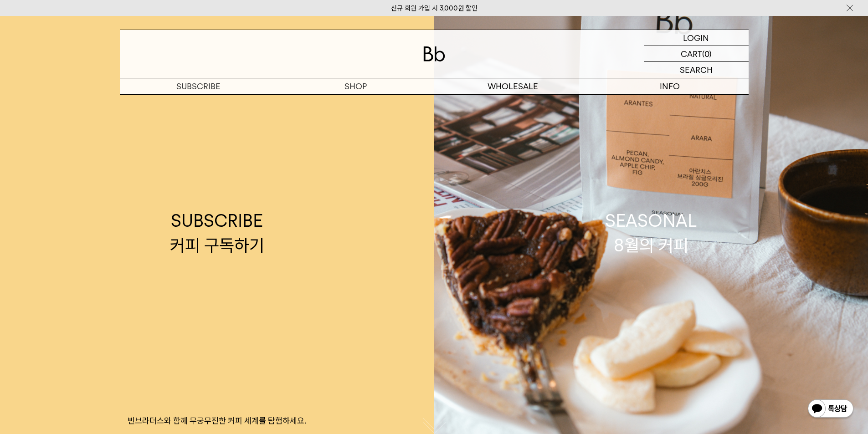 The width and height of the screenshot is (868, 434). What do you see at coordinates (355, 86) in the screenshot?
I see `p: SHOP` at bounding box center [355, 86].